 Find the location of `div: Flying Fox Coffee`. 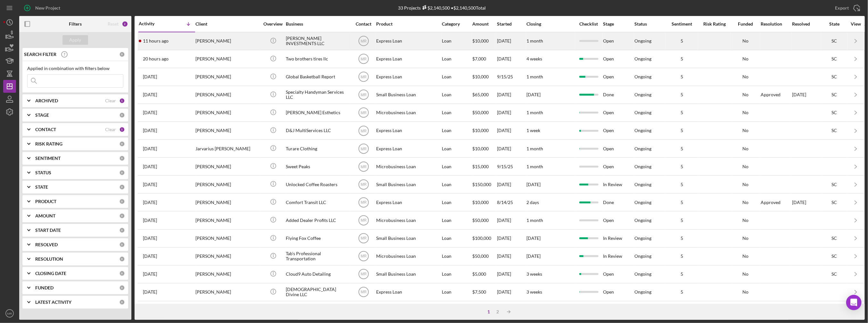

div: Flying Fox Coffee is located at coordinates (318, 238).